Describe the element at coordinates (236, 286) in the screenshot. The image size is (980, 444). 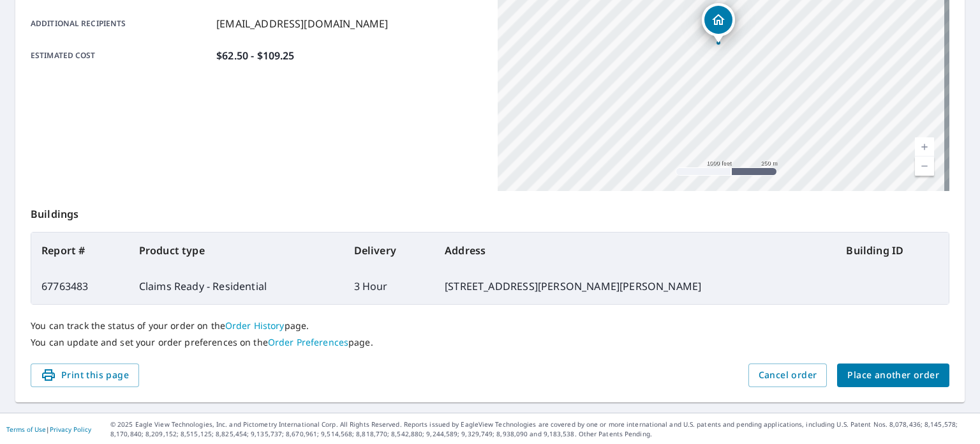
I see `td: Claims Ready - Residential` at that location.